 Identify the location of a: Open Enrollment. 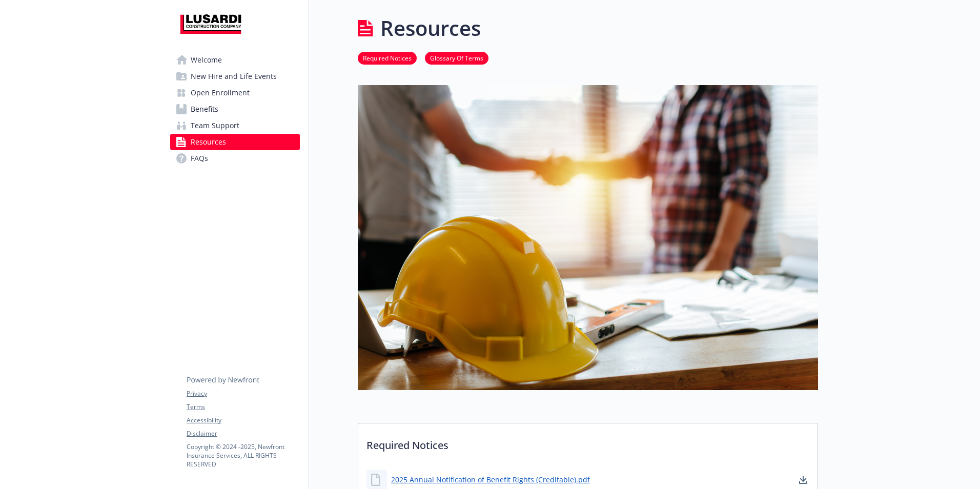
(235, 93).